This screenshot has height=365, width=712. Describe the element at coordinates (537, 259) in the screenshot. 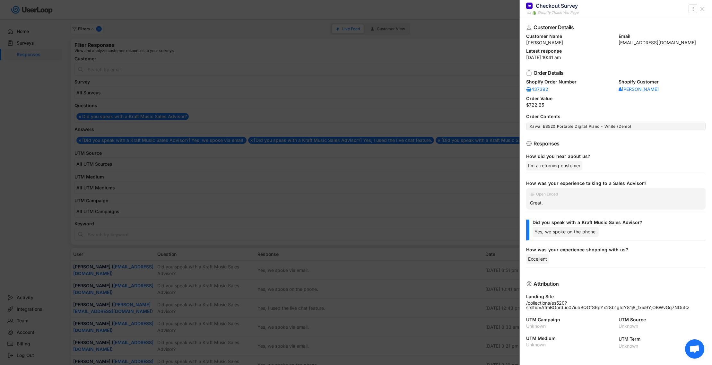

I see `div: Excellent` at that location.